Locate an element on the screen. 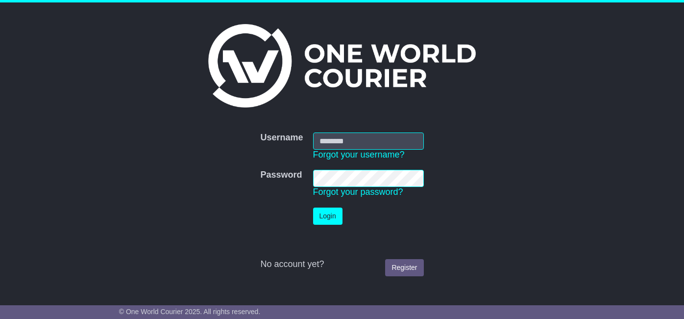 This screenshot has width=684, height=319. label: Password is located at coordinates (281, 175).